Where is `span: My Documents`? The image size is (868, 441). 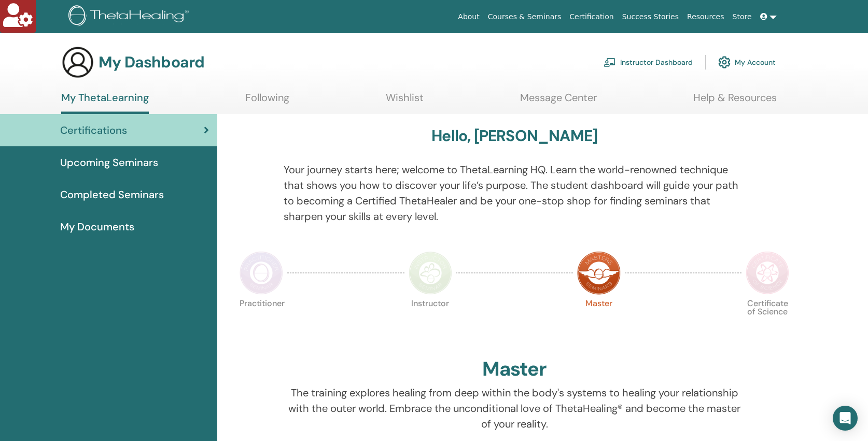
span: My Documents is located at coordinates (97, 227).